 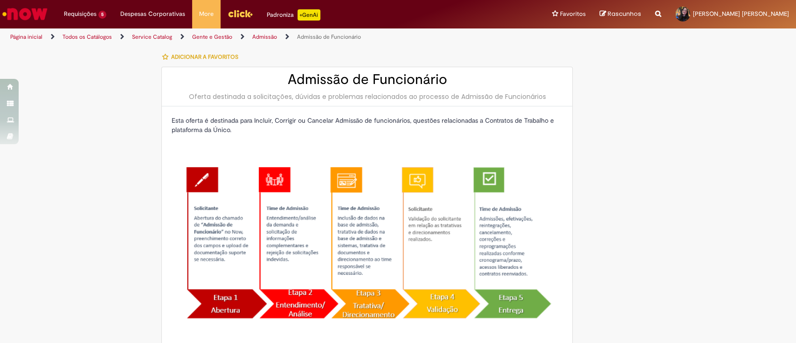 I want to click on span: More, so click(x=206, y=14).